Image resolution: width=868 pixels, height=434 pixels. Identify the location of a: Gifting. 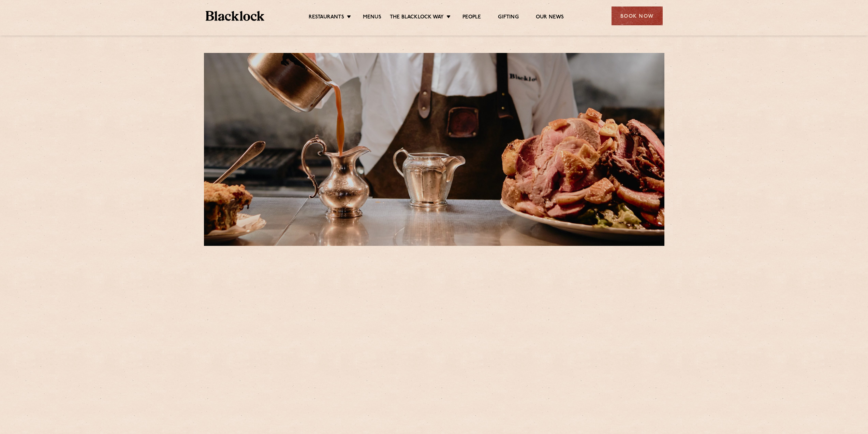
(508, 18).